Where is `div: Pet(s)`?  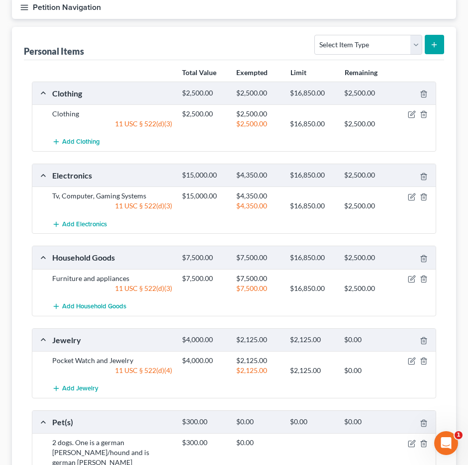 div: Pet(s) is located at coordinates (112, 422).